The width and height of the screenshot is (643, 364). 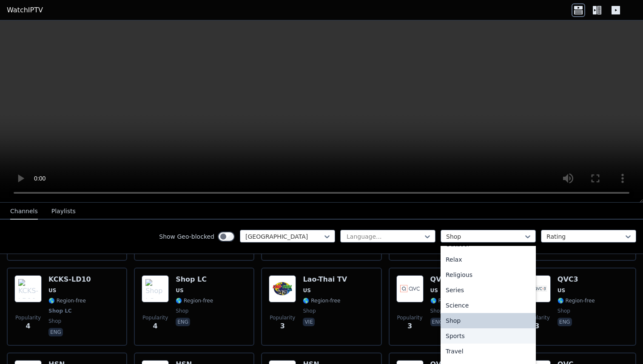 I want to click on img: Shop LC, so click(x=156, y=289).